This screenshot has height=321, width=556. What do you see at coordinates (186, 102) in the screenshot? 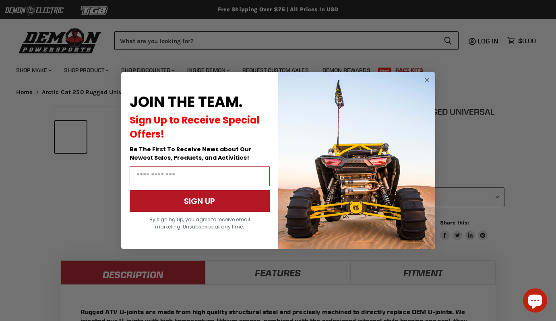
I see `span: JOIN THE TEAM.` at bounding box center [186, 102].